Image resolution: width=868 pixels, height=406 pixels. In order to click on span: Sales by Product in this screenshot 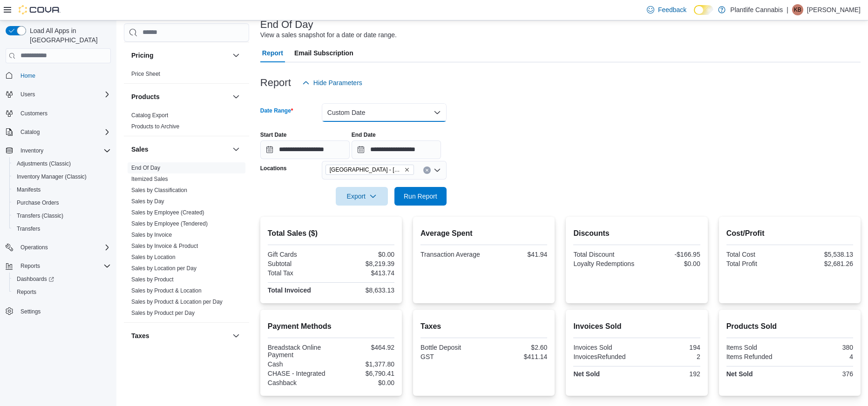, I will do `click(153, 280)`.